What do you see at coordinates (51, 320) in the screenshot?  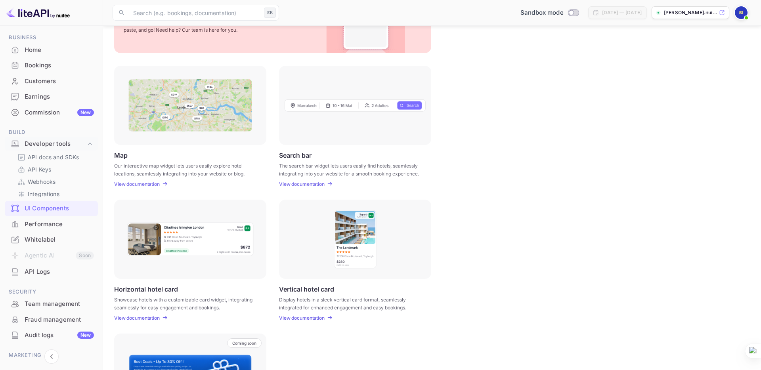 I see `a: Fraud management` at bounding box center [51, 320].